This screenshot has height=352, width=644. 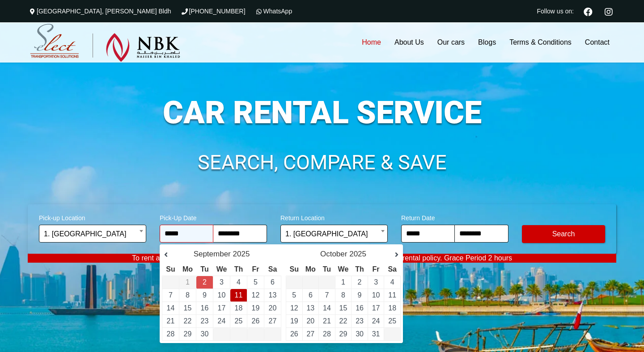 What do you see at coordinates (392, 320) in the screenshot?
I see `a: 25` at bounding box center [392, 320].